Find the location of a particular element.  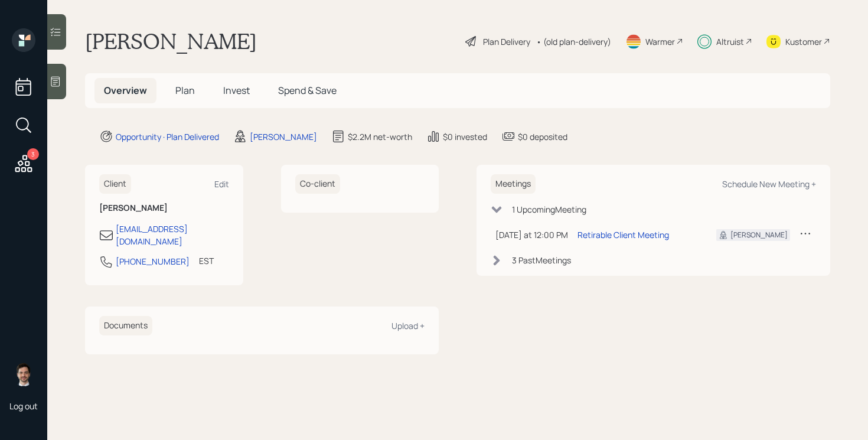

div: $2.2M net-worth is located at coordinates (380, 136).